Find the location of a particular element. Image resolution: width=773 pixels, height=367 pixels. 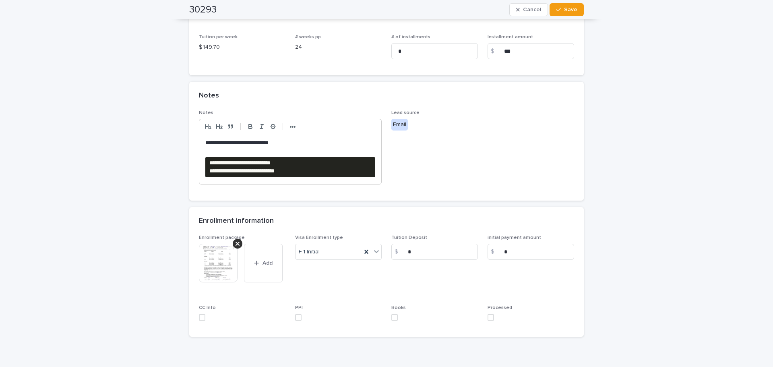

div: Email is located at coordinates (400, 124).